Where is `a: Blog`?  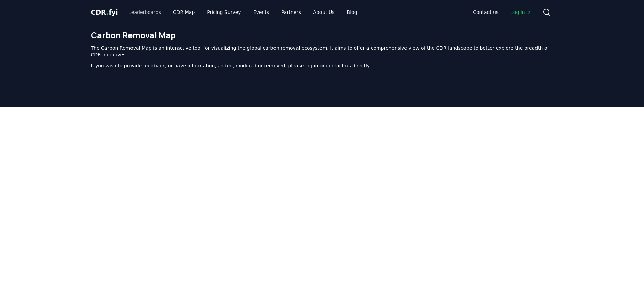 a: Blog is located at coordinates (352, 12).